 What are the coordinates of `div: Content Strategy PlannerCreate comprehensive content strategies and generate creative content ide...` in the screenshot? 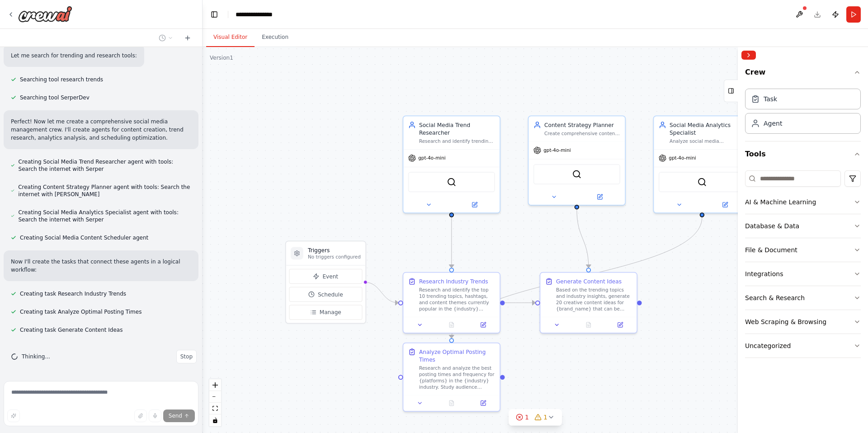 It's located at (577, 160).